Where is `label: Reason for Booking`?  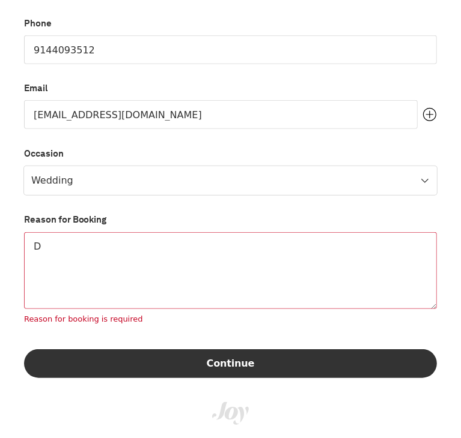 label: Reason for Booking is located at coordinates (65, 220).